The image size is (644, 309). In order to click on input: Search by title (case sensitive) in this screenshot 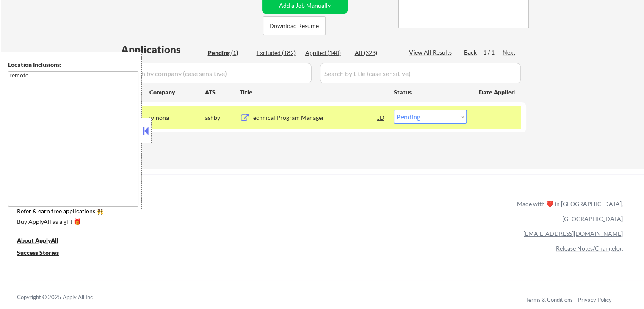, I will do `click(420, 73)`.